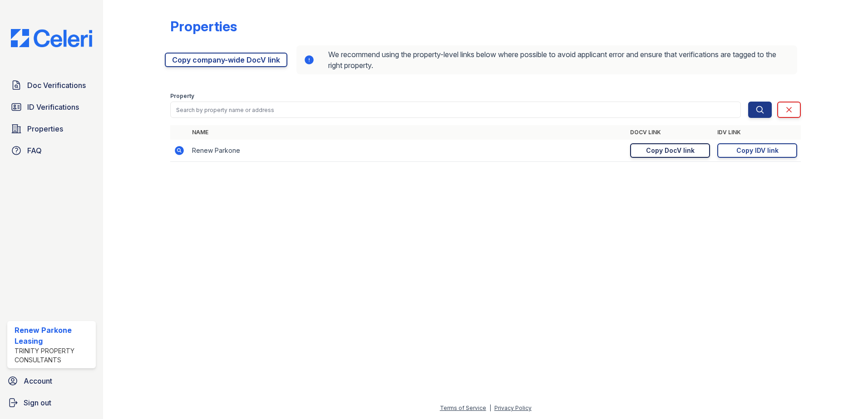  Describe the element at coordinates (37, 381) in the screenshot. I see `span: Account` at that location.